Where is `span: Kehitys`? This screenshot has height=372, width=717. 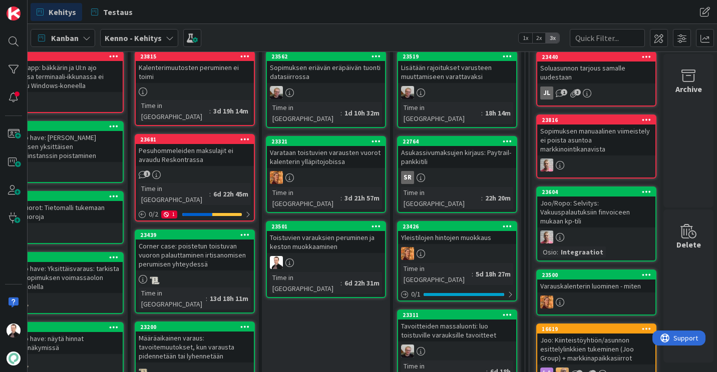
span: Kehitys is located at coordinates (62, 12).